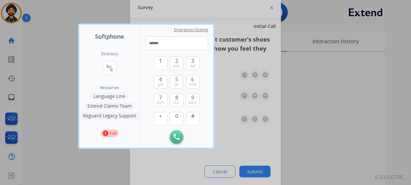  I want to click on span: 7, so click(160, 98).